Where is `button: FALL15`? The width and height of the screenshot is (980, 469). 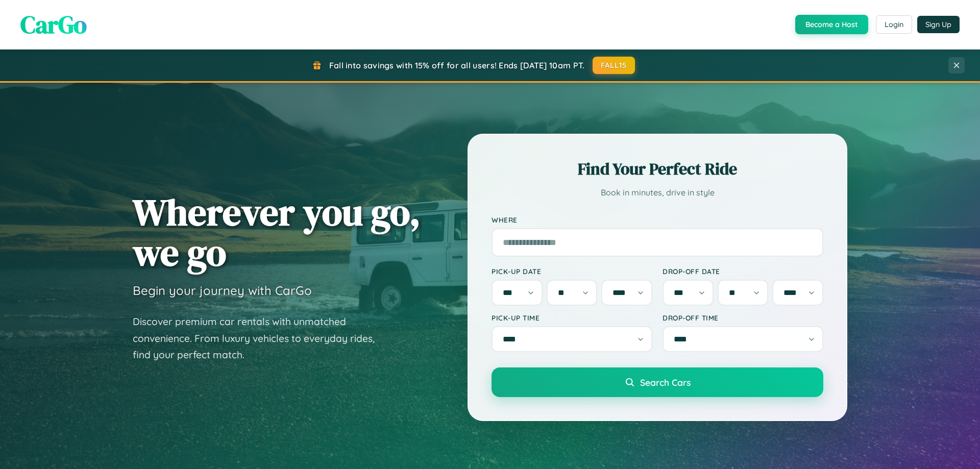 button: FALL15 is located at coordinates (614, 65).